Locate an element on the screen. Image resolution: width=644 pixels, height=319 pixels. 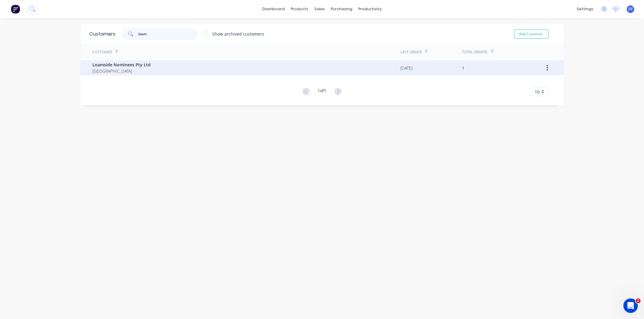
span: 10 is located at coordinates (537, 92).